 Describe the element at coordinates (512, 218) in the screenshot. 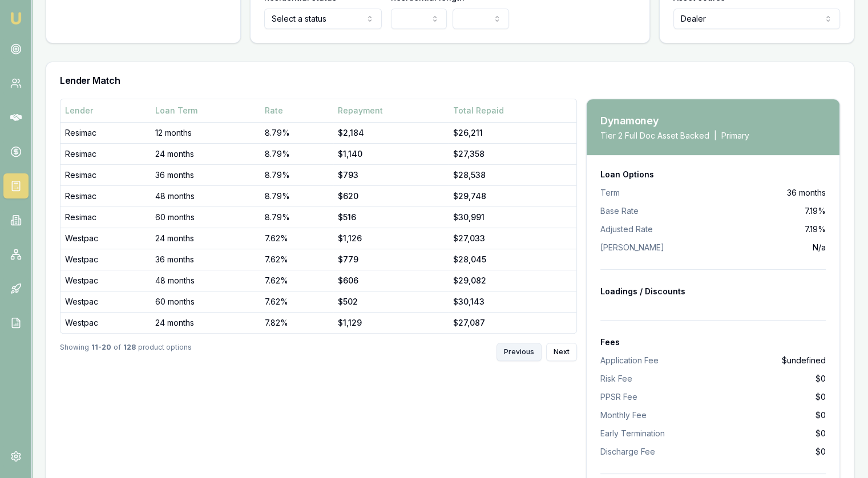

I see `div: $30,991` at that location.